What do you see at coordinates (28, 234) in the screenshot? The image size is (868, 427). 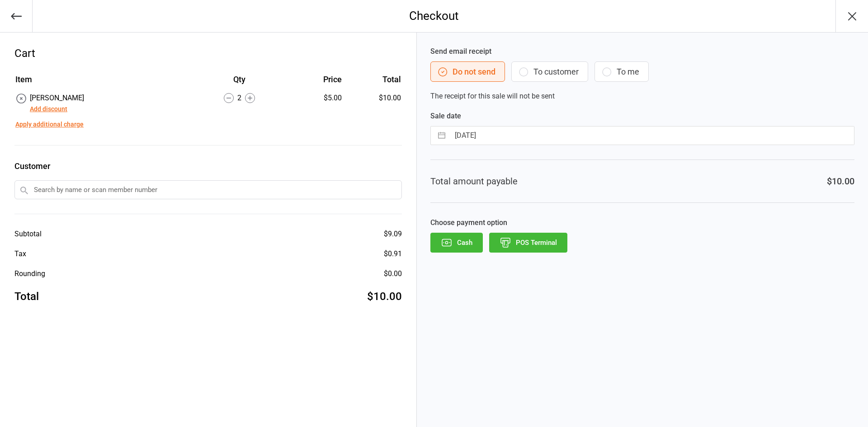 I see `div: Subtotal` at bounding box center [28, 234].